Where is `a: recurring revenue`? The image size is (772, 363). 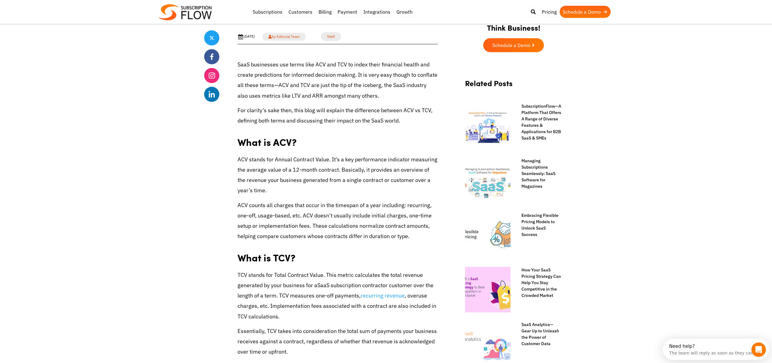
a: recurring revenue is located at coordinates (383, 296).